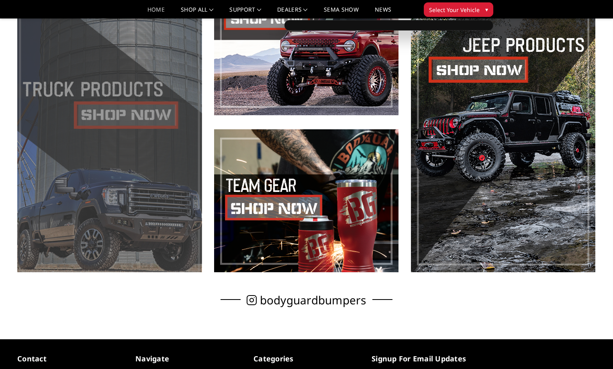 The width and height of the screenshot is (613, 369). Describe the element at coordinates (245, 12) in the screenshot. I see `a: Support` at that location.